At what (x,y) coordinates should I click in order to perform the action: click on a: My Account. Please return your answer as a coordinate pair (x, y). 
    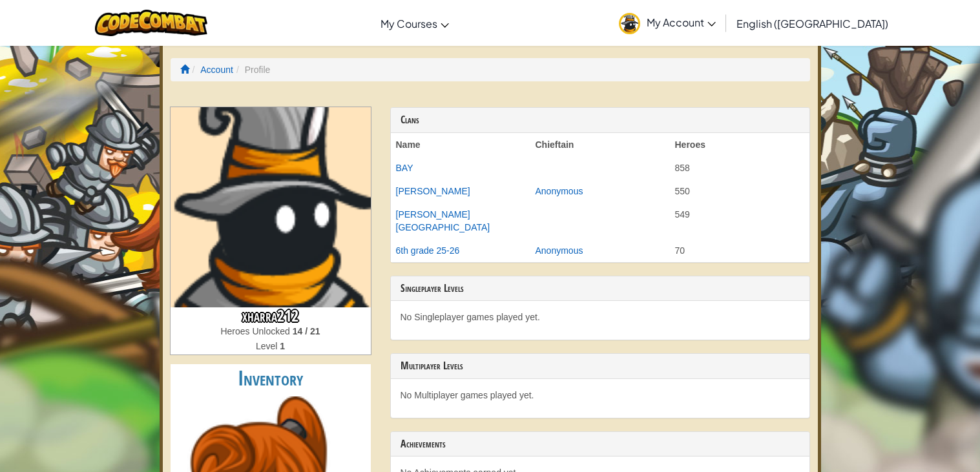
    Looking at the image, I should click on (667, 23).